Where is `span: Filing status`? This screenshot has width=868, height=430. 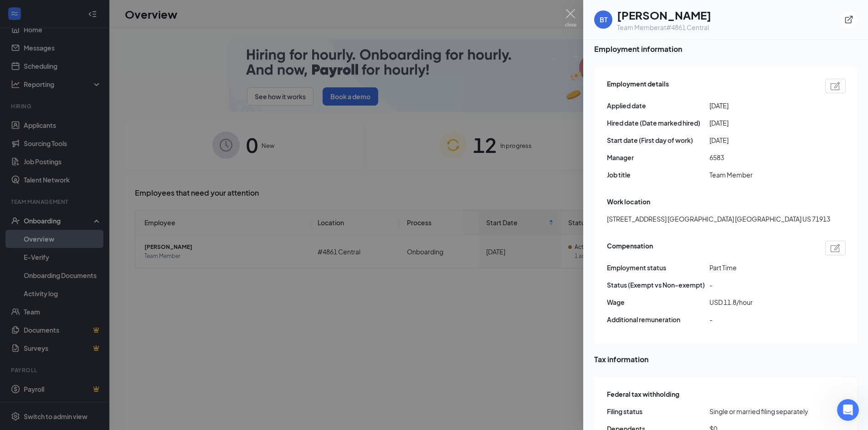 span: Filing status is located at coordinates (658, 412).